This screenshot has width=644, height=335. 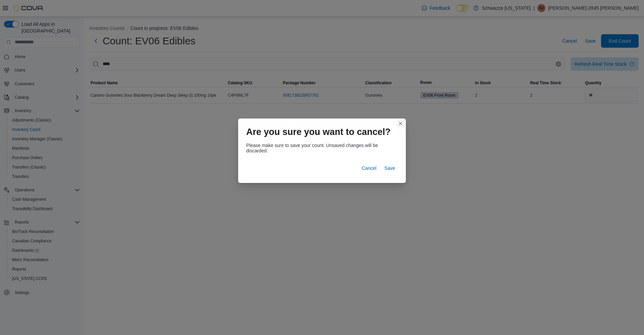 I want to click on div: Please make sure to save your count. Unsaved changes will be discarded., so click(x=322, y=148).